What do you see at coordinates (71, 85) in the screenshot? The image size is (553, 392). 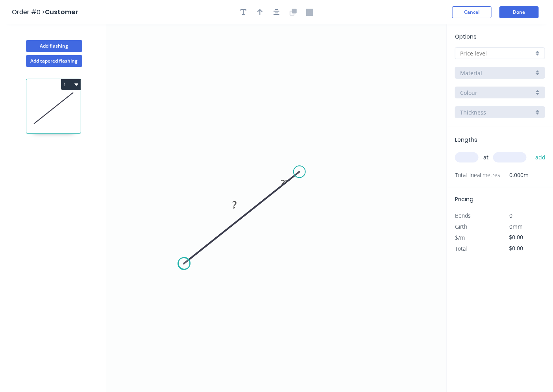 I see `button: 1` at bounding box center [71, 85].